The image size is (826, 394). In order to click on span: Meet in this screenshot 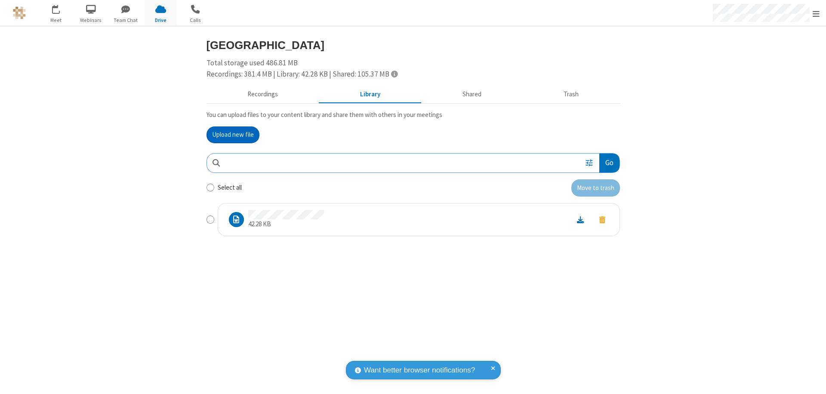, I will do `click(56, 20)`.